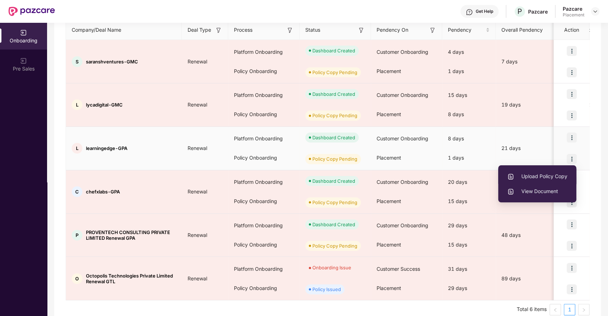  Describe the element at coordinates (584, 310) in the screenshot. I see `li: Next Page` at that location.